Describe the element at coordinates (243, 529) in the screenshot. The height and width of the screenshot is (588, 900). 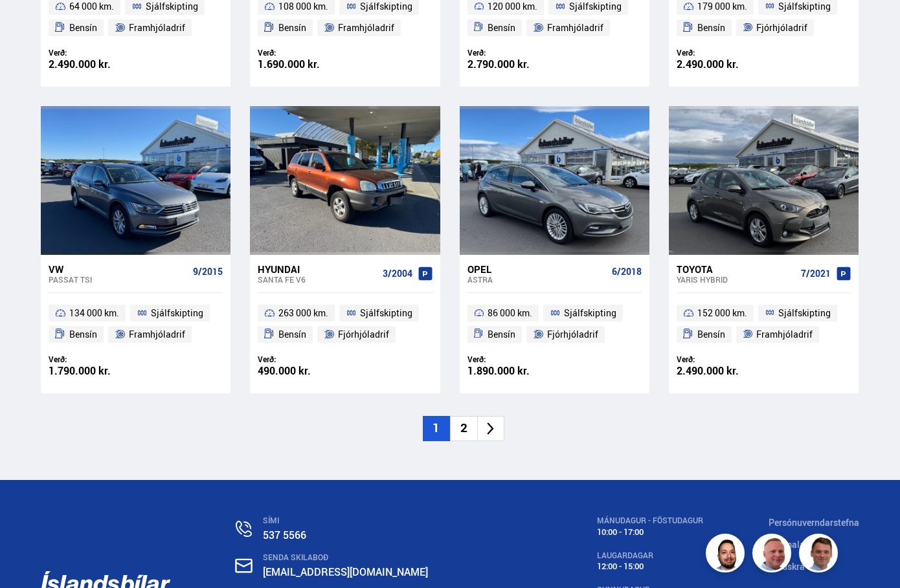
I see `img: n0V2lOsqF3l1V2iz.svg` at that location.